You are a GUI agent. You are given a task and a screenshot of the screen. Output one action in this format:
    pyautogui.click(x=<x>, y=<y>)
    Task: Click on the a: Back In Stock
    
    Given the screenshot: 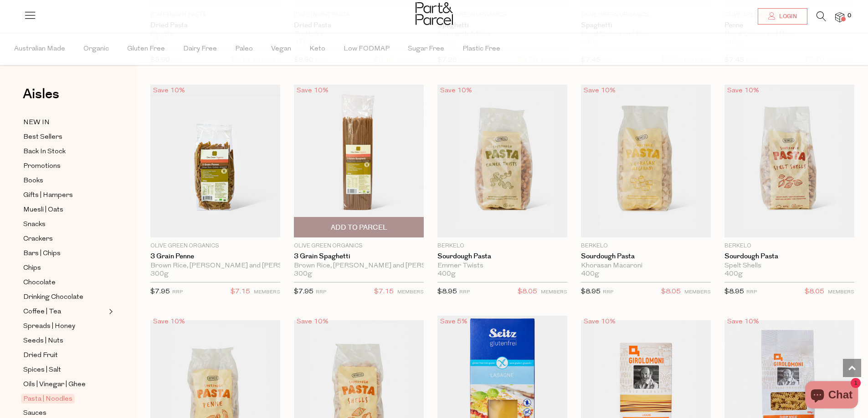 What is the action you would take?
    pyautogui.click(x=65, y=151)
    